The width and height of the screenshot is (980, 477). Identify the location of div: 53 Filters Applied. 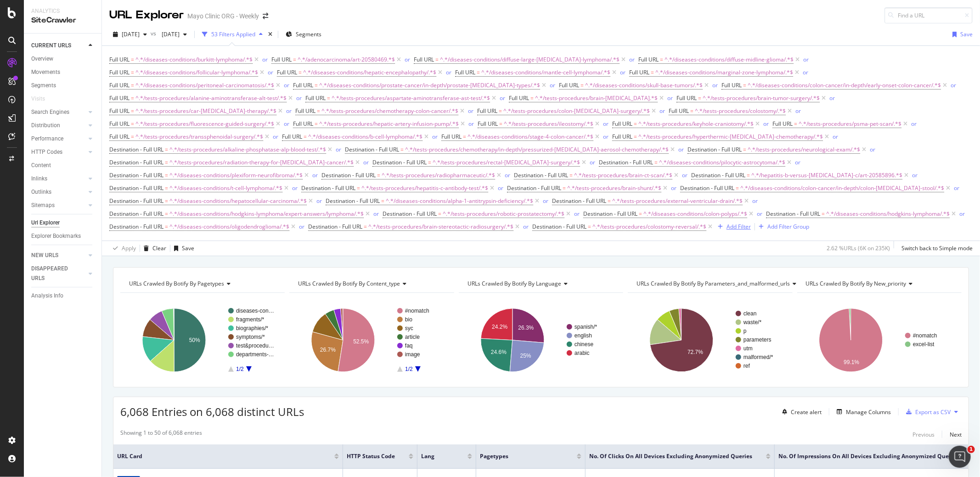
(233, 34).